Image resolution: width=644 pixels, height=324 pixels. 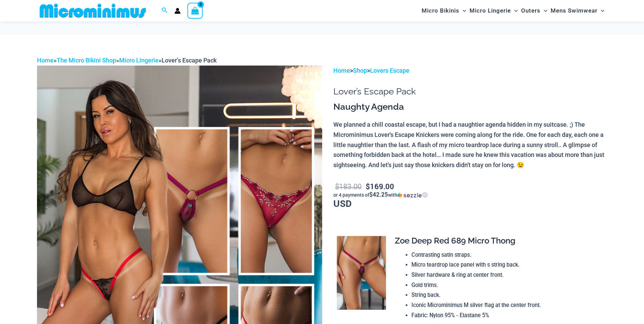 I want to click on span: Micro Lingerie, so click(x=490, y=11).